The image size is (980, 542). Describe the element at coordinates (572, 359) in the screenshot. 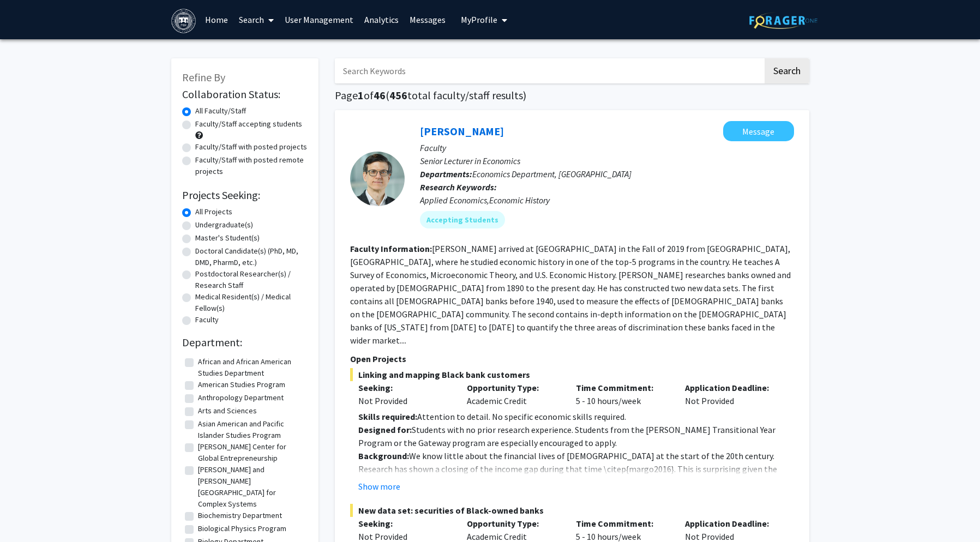

I see `p: Open Projects` at that location.